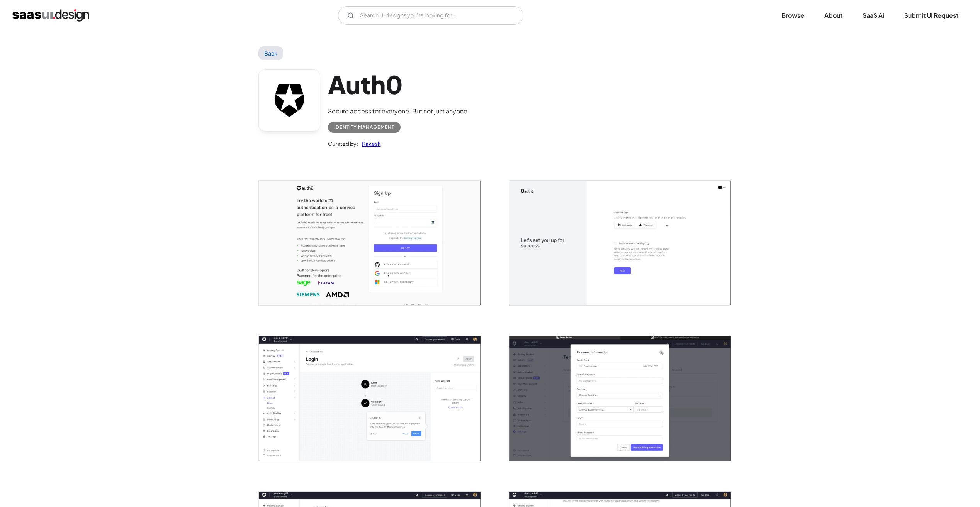 The width and height of the screenshot is (980, 507). I want to click on a: Browse, so click(793, 15).